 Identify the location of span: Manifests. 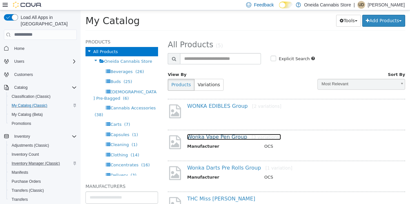
(43, 173).